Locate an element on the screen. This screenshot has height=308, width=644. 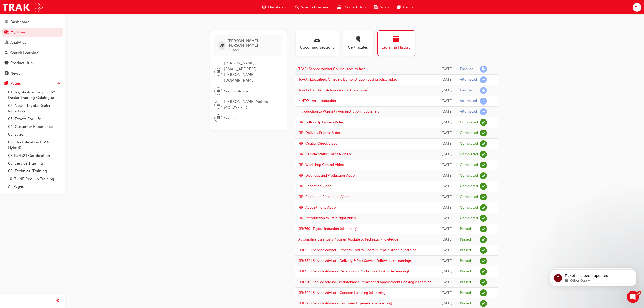
div: Tue Jul 08 2025 11:16:32 GMT+1000 (Australian Eastern Standard Time) is located at coordinates (447, 176).